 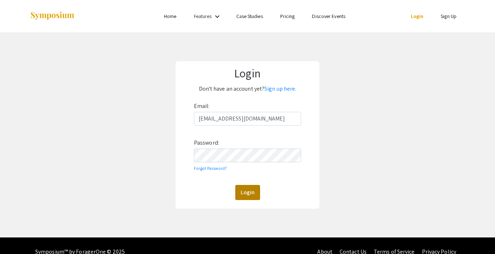 What do you see at coordinates (247, 192) in the screenshot?
I see `button: Login` at bounding box center [247, 192].